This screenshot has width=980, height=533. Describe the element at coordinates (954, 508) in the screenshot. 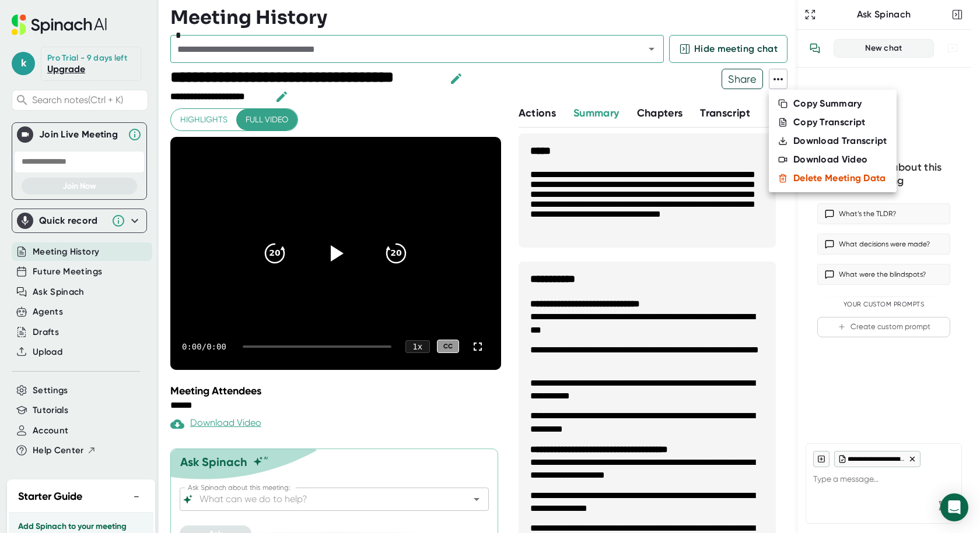

I see `div: Open Intercom Messenger` at that location.